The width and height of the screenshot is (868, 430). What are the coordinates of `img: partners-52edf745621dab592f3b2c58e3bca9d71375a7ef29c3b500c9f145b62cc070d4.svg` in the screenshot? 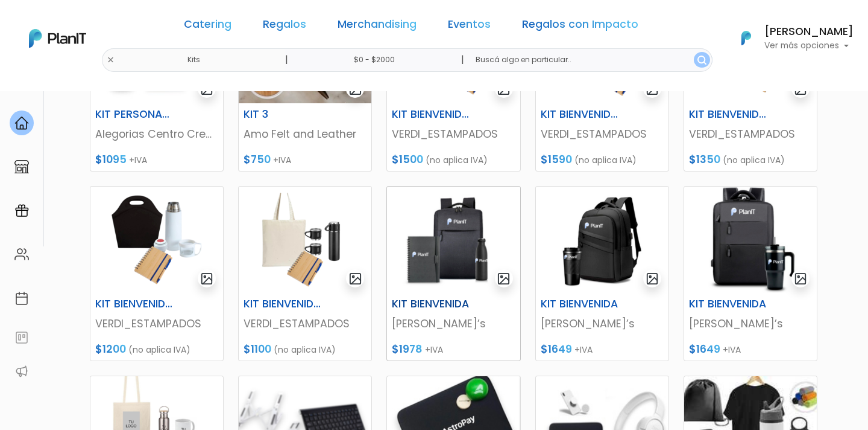 It's located at (21, 371).